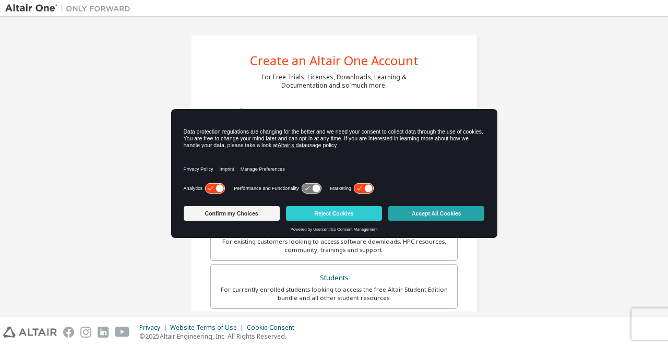 The width and height of the screenshot is (668, 347). Describe the element at coordinates (273, 328) in the screenshot. I see `div: Cookie Consent` at that location.